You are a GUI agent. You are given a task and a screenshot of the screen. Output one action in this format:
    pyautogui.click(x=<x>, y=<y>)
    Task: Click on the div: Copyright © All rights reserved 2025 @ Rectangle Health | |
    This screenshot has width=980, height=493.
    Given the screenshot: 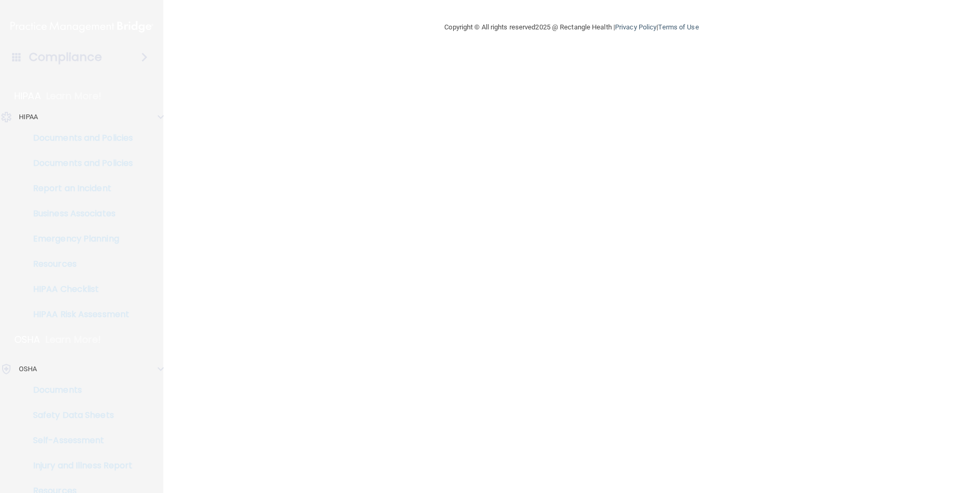 What is the action you would take?
    pyautogui.click(x=572, y=28)
    